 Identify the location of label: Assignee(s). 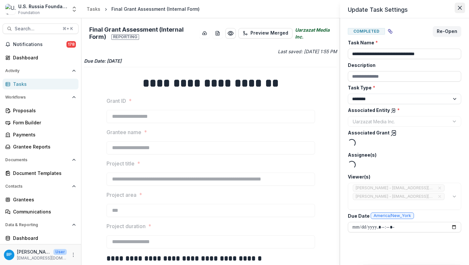
(403, 154).